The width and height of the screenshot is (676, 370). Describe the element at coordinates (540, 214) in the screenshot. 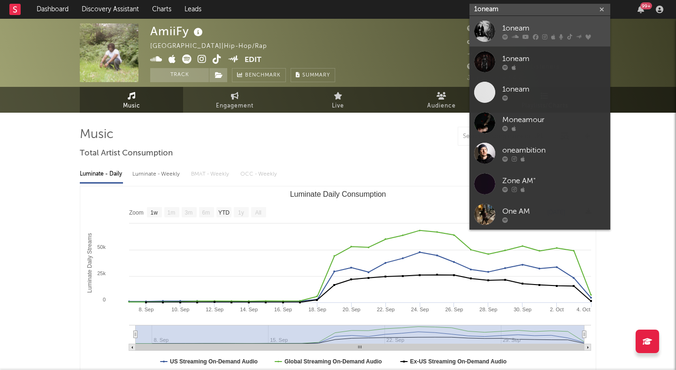

I see `a: One AM` at that location.